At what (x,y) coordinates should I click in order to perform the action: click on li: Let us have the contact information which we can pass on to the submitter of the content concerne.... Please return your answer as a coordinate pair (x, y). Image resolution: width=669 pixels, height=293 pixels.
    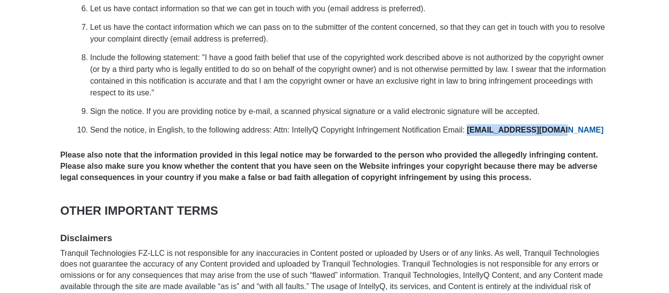
    Looking at the image, I should click on (349, 33).